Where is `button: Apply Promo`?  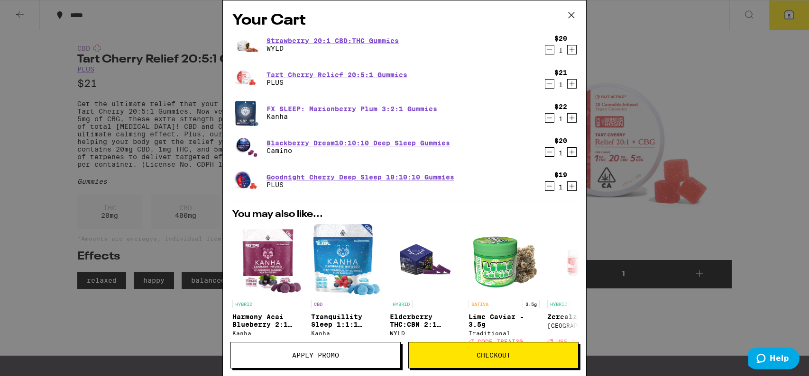 button: Apply Promo is located at coordinates (315, 356).